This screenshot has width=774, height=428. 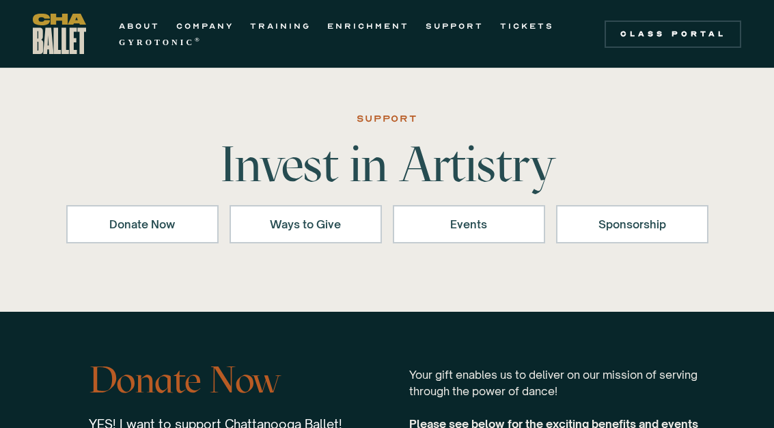 What do you see at coordinates (142, 224) in the screenshot?
I see `a: Donate Now` at bounding box center [142, 224].